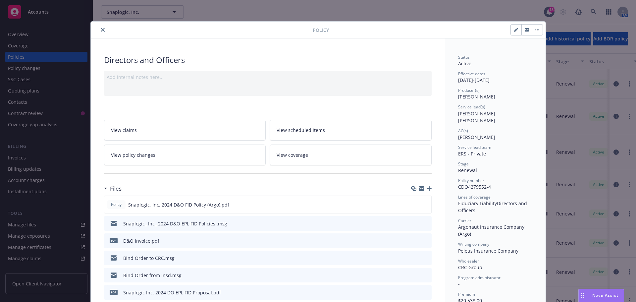  I want to click on span: View scheduled items, so click(301, 130).